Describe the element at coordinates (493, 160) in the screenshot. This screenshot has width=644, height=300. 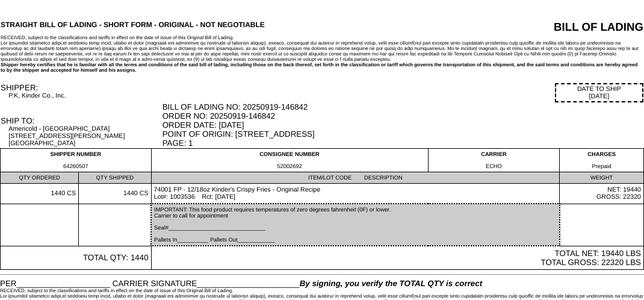
I see `td: CARRIER` at that location.